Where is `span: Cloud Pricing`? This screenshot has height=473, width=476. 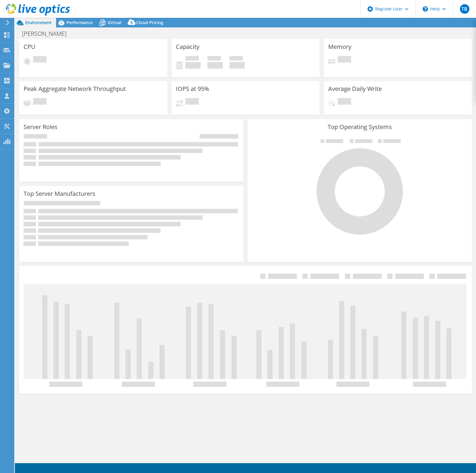 span: Cloud Pricing is located at coordinates (149, 22).